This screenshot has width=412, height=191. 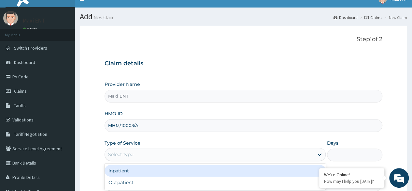 What do you see at coordinates (243, 64) in the screenshot?
I see `h3: Claim details` at bounding box center [243, 64].